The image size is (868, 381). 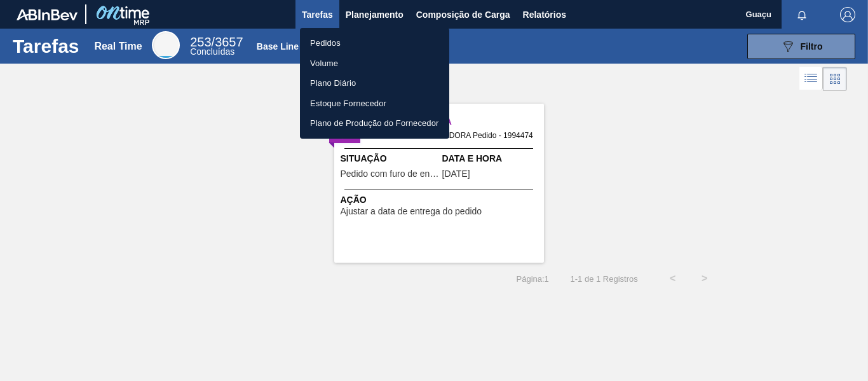 I want to click on a: Volume, so click(x=374, y=64).